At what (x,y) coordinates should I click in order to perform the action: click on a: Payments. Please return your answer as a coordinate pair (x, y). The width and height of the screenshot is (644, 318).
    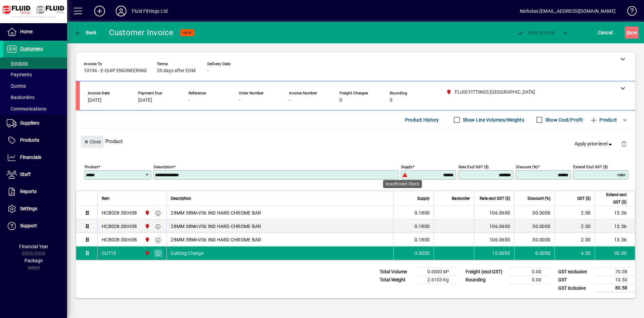
    Looking at the image, I should click on (35, 75).